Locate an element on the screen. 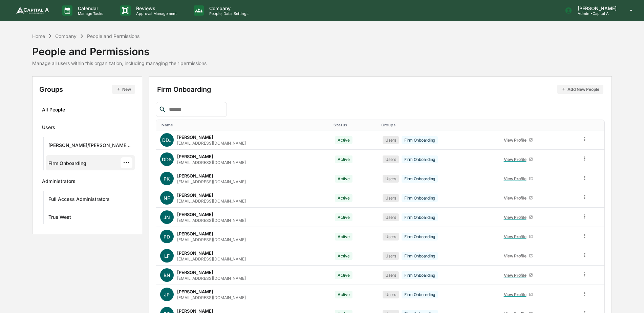 This screenshot has height=313, width=644. p: Calendar is located at coordinates (89, 8).